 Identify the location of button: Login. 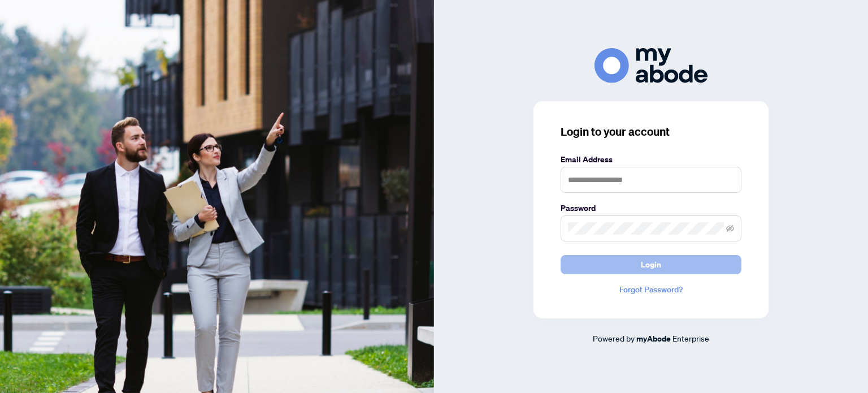
(651, 264).